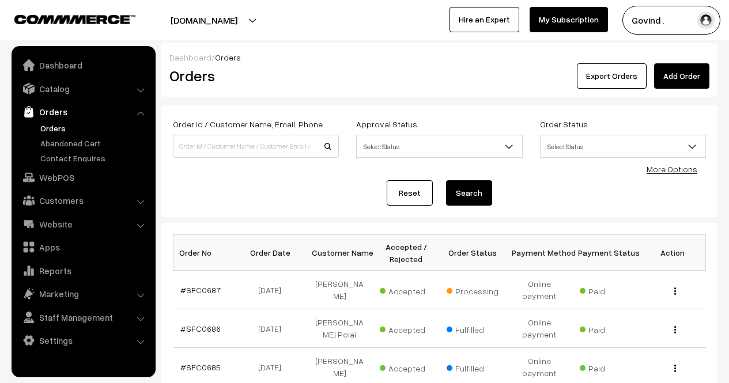 Image resolution: width=729 pixels, height=383 pixels. What do you see at coordinates (65, 18) in the screenshot?
I see `a: COMMMERCE` at bounding box center [65, 18].